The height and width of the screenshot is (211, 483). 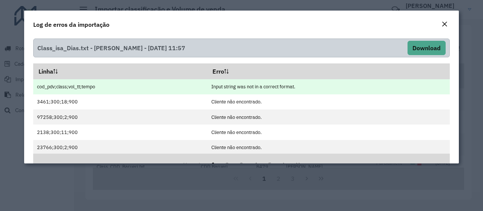 What do you see at coordinates (445, 24) in the screenshot?
I see `em: Fechar` at bounding box center [445, 24].